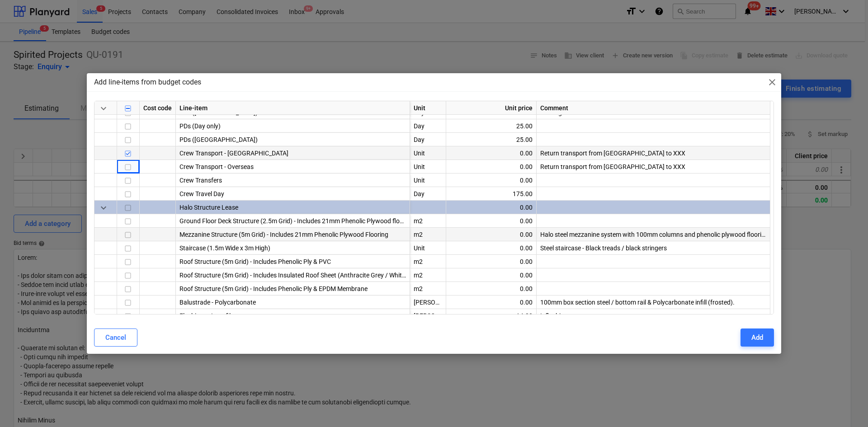  Describe the element at coordinates (491, 108) in the screenshot. I see `div: Unit price` at that location.